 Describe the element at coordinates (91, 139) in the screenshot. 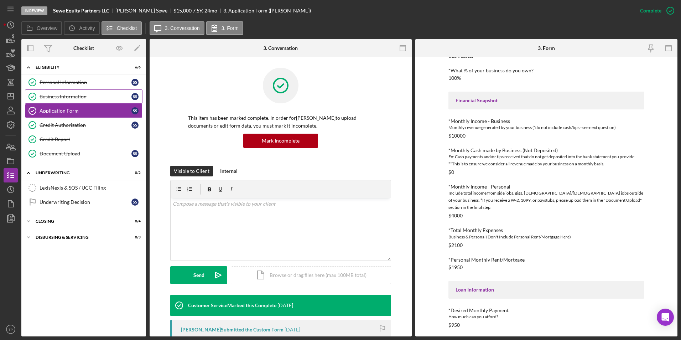

I see `div: Credit Report` at that location.